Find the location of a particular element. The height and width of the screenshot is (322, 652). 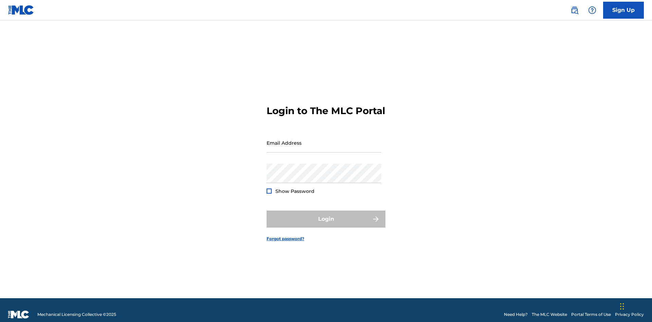

a: Privacy Policy is located at coordinates (629, 314).